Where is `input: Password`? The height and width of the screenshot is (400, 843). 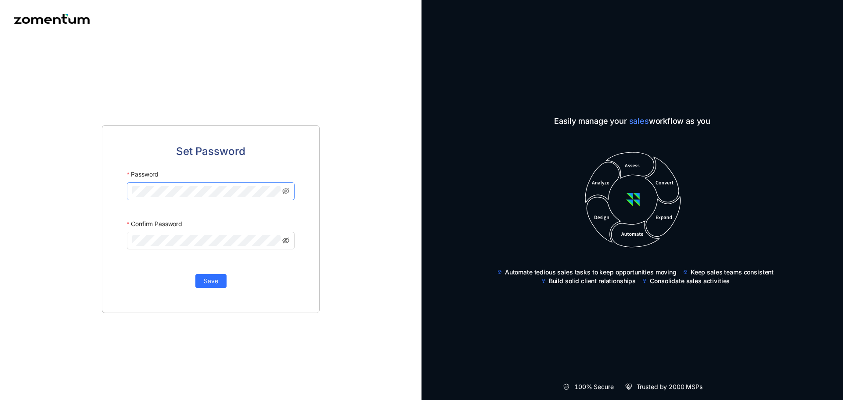 input: Password is located at coordinates (206, 191).